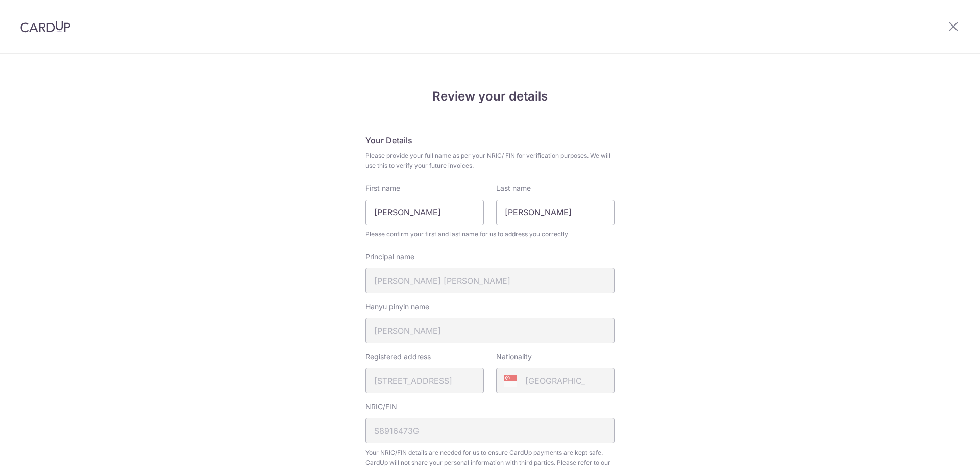 The width and height of the screenshot is (980, 469). I want to click on label: Nationality, so click(514, 356).